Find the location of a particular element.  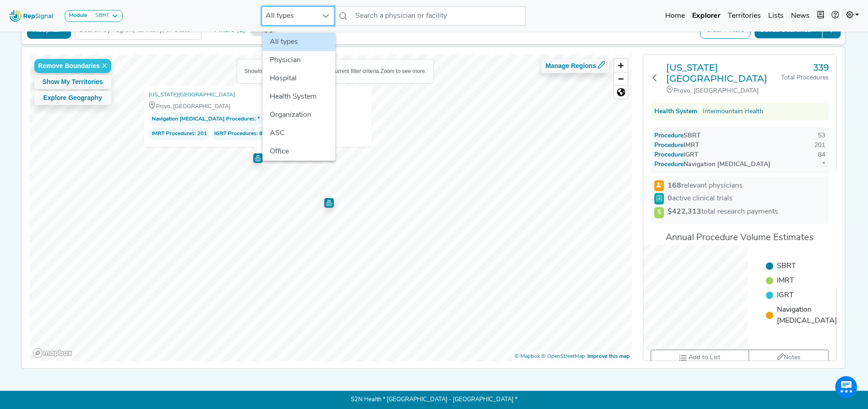

button: Add to List is located at coordinates (699, 357).